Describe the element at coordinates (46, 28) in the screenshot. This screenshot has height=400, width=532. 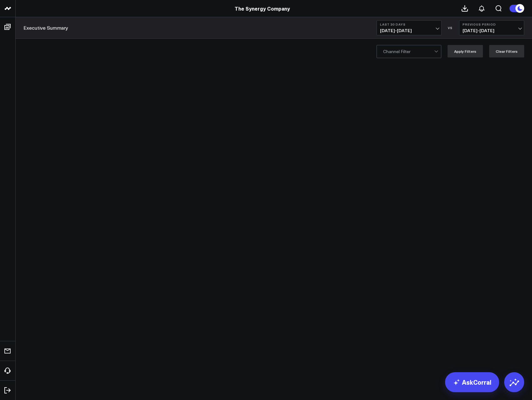
I see `a: Executive Summary` at that location.